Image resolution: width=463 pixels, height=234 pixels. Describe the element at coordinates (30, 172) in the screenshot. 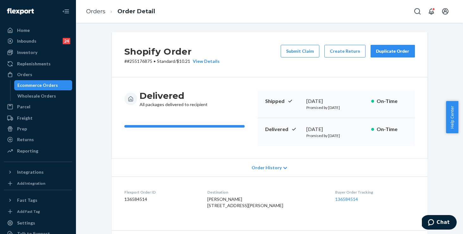

I see `div: Integrations` at that location.